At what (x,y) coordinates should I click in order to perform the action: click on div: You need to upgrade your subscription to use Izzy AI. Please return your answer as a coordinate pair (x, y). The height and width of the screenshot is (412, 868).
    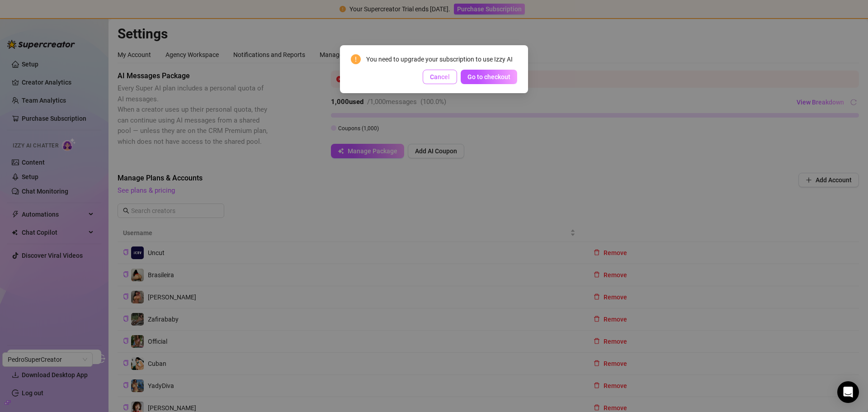
    Looking at the image, I should click on (442, 59).